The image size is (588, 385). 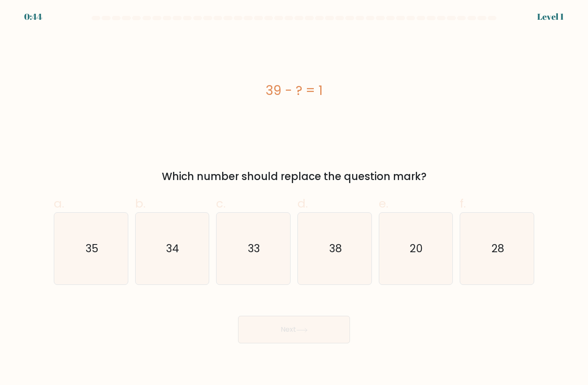 What do you see at coordinates (335, 248) in the screenshot?
I see `text: 38` at bounding box center [335, 248].